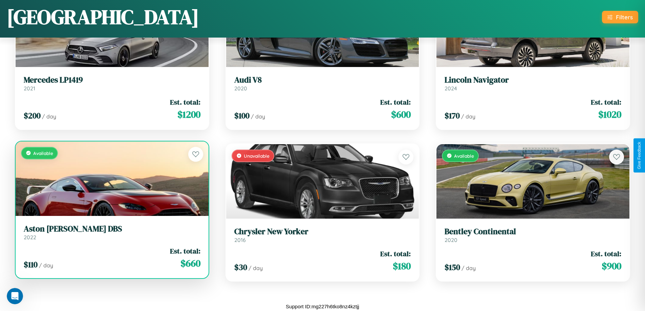 This screenshot has width=645, height=311. What do you see at coordinates (323, 80) in the screenshot?
I see `h3: Audi V8` at bounding box center [323, 80].